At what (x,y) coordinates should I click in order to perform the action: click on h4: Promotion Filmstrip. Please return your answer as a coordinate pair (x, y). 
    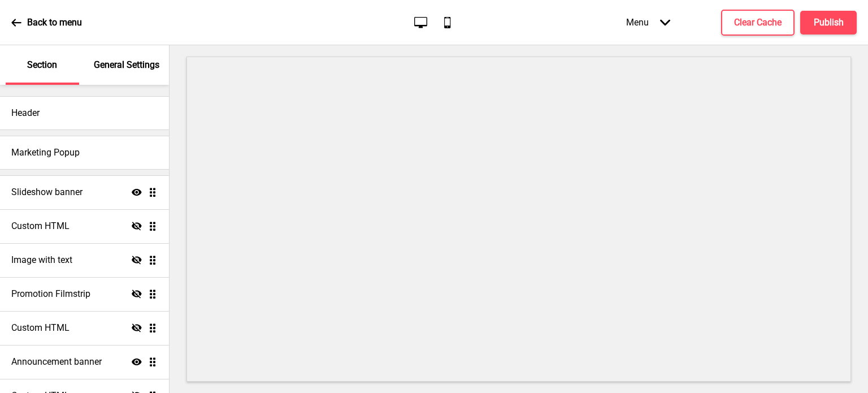
    Looking at the image, I should click on (51, 295).